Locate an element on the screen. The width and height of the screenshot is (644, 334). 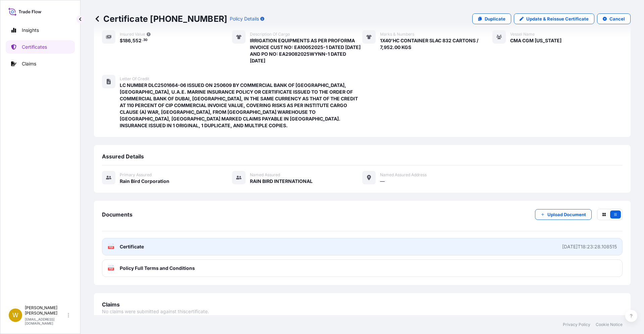
a: Claims is located at coordinates (41, 63).